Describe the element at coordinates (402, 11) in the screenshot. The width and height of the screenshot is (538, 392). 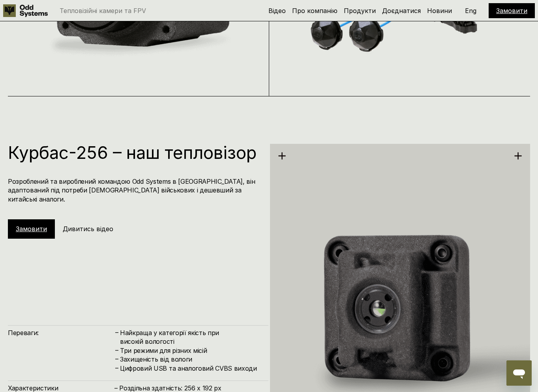
I see `a: Доєднатися` at that location.